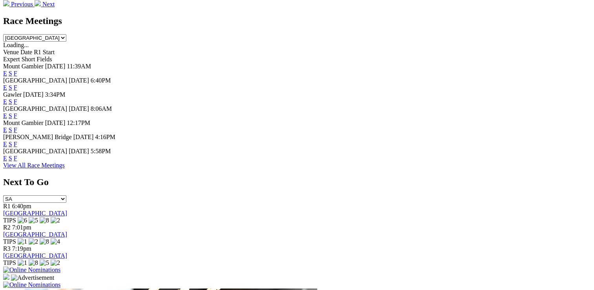 This screenshot has width=594, height=290. Describe the element at coordinates (101, 80) in the screenshot. I see `span: 6:40PM` at that location.